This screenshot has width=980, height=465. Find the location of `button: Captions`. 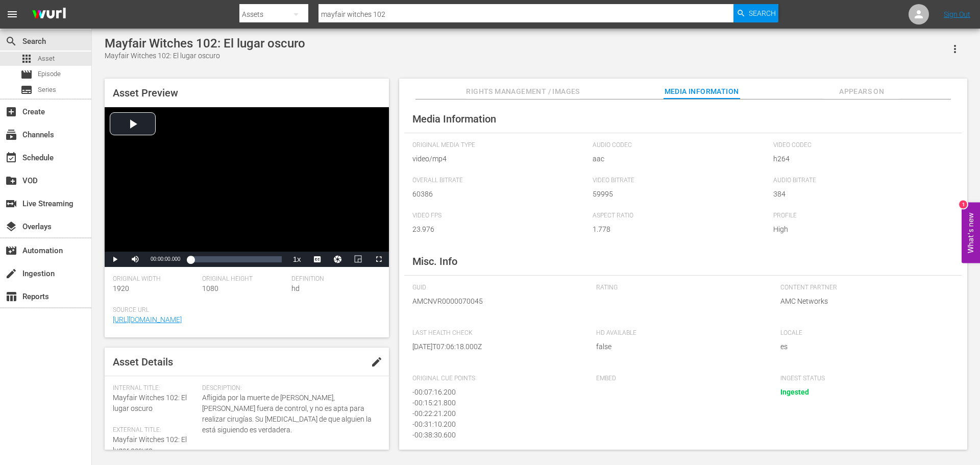

button: Captions is located at coordinates (317, 259).